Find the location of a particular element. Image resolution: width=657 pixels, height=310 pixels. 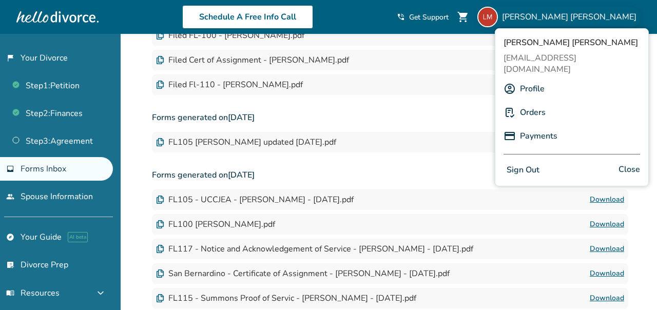

button: Sign Out is located at coordinates (523, 170).